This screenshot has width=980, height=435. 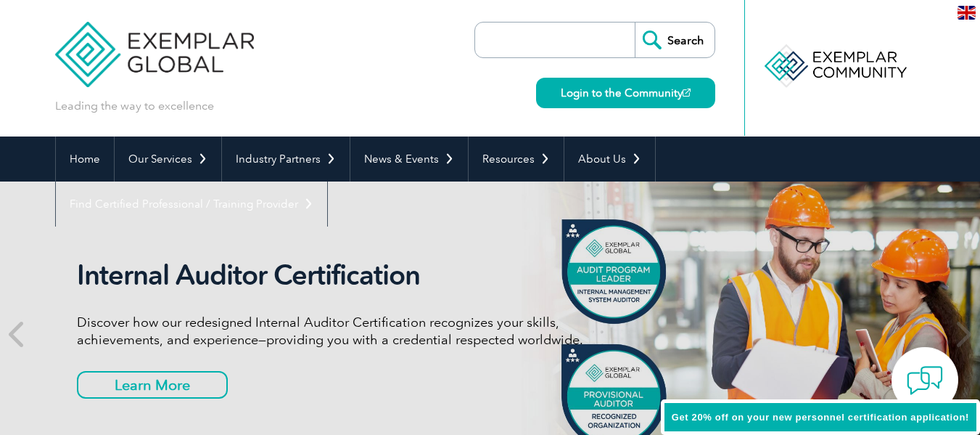 What do you see at coordinates (686, 92) in the screenshot?
I see `img: open_square.png` at bounding box center [686, 92].